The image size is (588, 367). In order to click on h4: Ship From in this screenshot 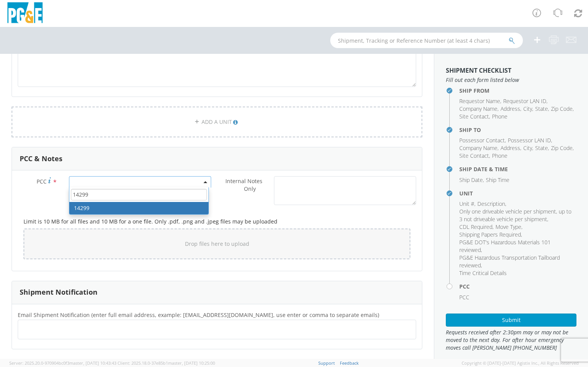, I will do `click(518, 91)`.